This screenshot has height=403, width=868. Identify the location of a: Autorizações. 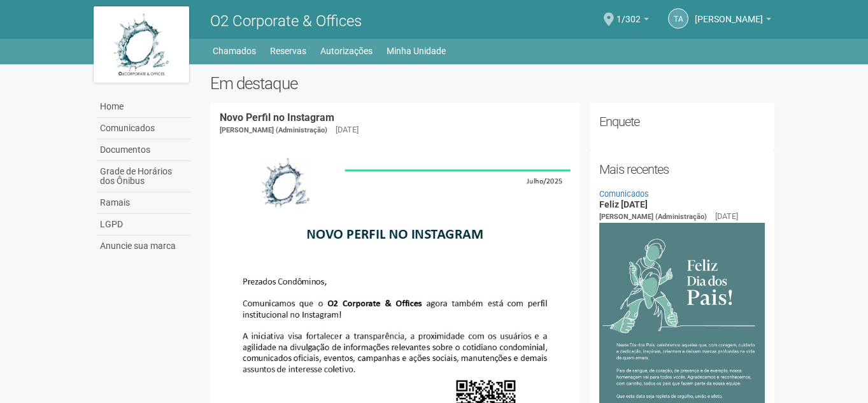
(347, 51).